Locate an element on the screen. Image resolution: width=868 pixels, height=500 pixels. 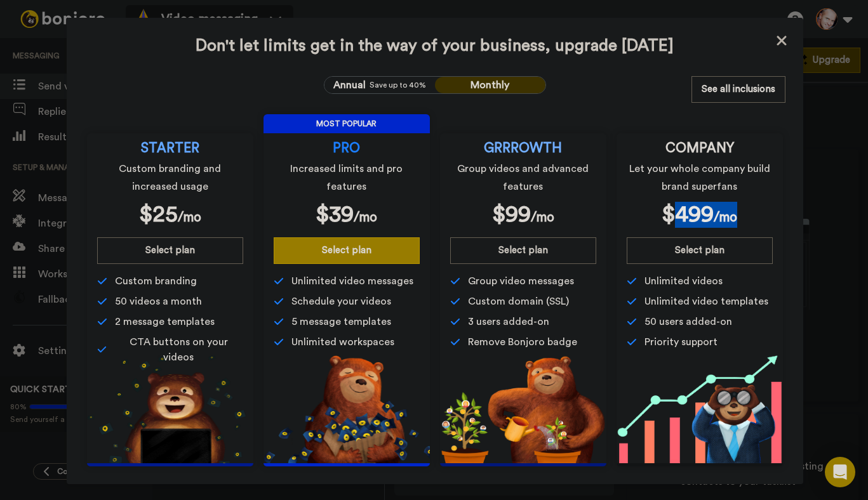
span: Schedule your videos is located at coordinates (341, 302).